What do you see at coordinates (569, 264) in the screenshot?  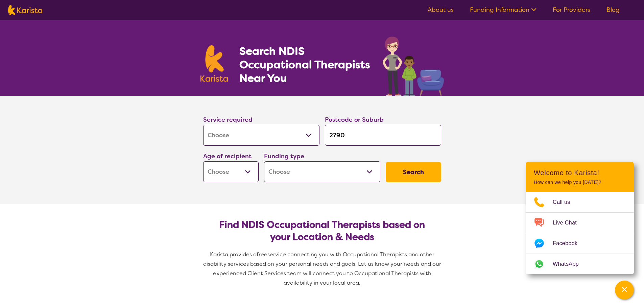 I see `span: WhatsApp` at bounding box center [569, 264].